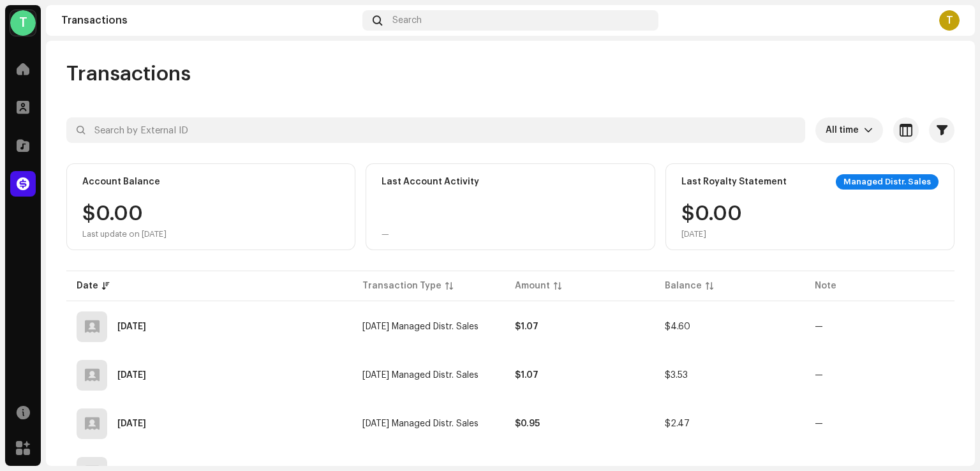 The image size is (980, 471). What do you see at coordinates (845, 130) in the screenshot?
I see `span: All time` at bounding box center [845, 130].